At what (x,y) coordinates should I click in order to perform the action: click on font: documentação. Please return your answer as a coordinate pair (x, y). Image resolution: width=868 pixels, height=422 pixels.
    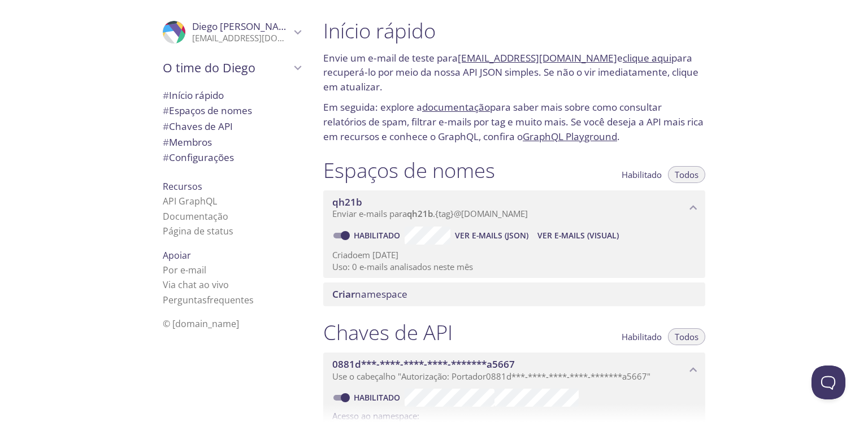
    Looking at the image, I should click on (456, 107).